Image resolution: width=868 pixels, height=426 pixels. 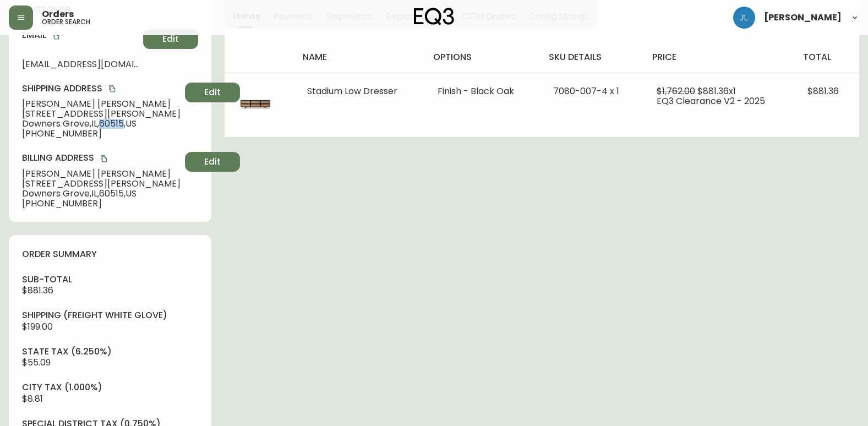 I want to click on h4: Billing Address, so click(x=101, y=158).